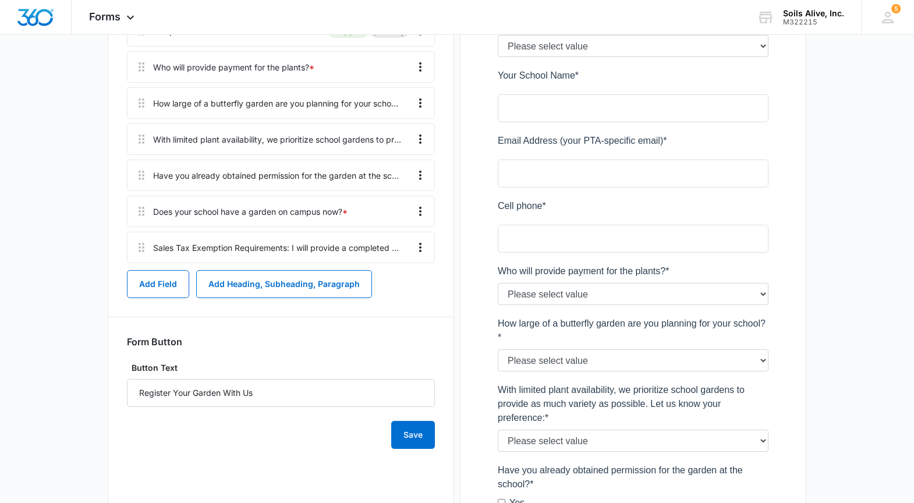  I want to click on div: With limited plant availability, we prioritize school gardens to provide as much variety as possi..., so click(277, 139).